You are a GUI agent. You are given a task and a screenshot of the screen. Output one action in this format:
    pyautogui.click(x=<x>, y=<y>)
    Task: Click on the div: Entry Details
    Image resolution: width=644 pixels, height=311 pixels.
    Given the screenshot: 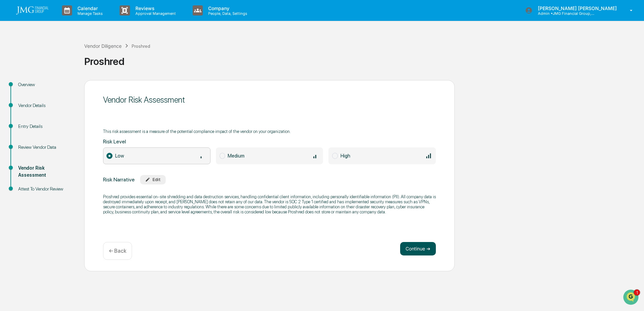 What is the action you would take?
    pyautogui.click(x=46, y=126)
    